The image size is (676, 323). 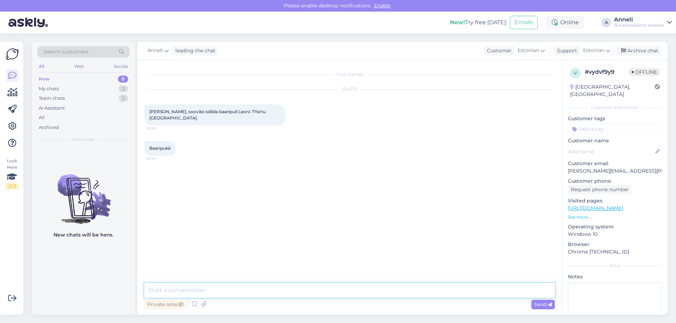 I want to click on input: Add a tag, so click(x=615, y=129).